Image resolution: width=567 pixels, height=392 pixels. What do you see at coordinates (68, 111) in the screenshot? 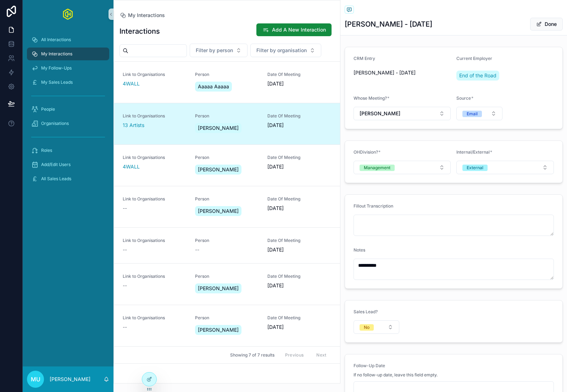
I see `div: scrollable content` at bounding box center [68, 111].